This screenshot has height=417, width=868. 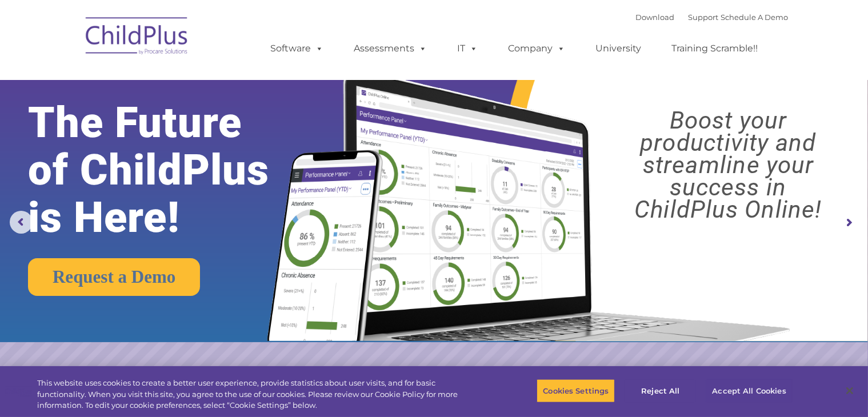 I want to click on a: Schedule A Demo, so click(x=755, y=17).